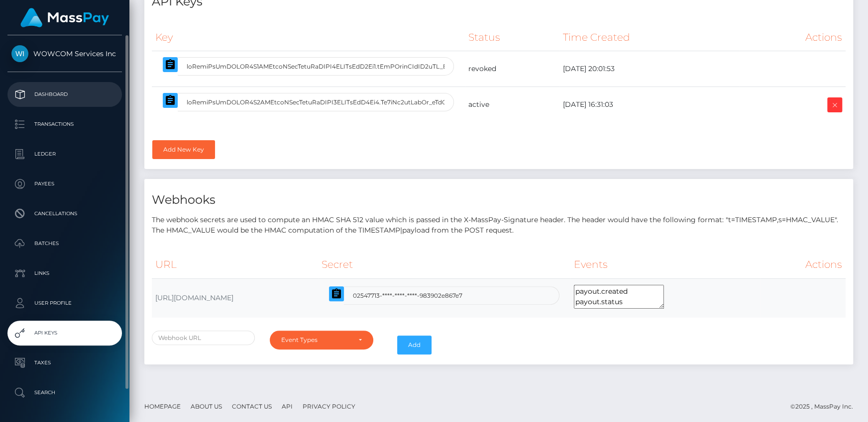 This screenshot has height=422, width=868. I want to click on a: Homepage, so click(162, 407).